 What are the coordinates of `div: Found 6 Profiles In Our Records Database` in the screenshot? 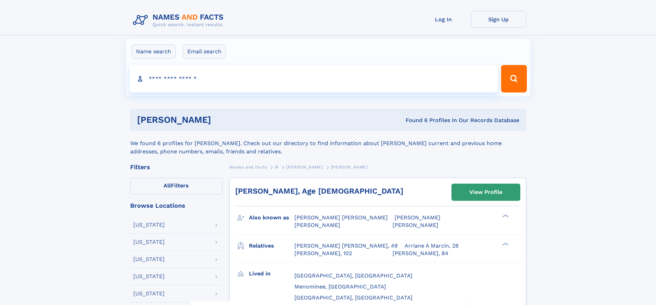 It's located at (413, 120).